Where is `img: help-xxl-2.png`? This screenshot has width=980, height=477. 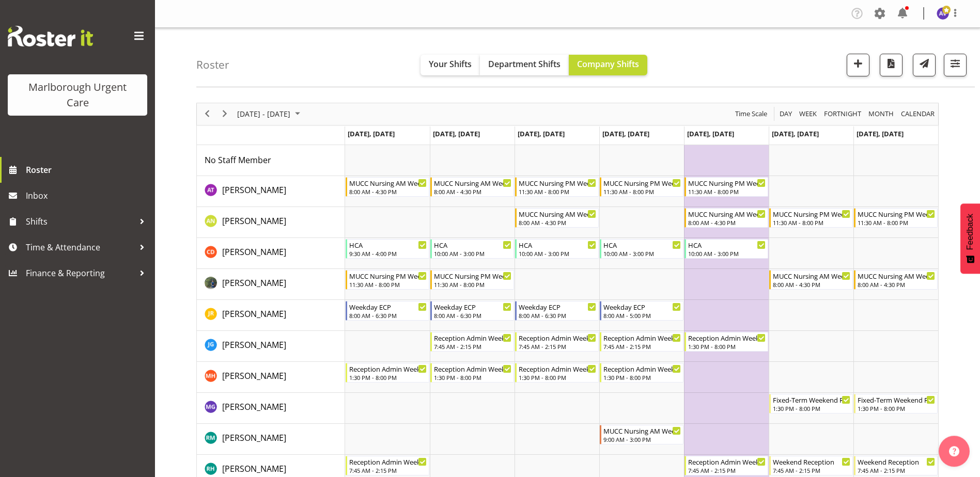
img: help-xxl-2.png is located at coordinates (954, 451).